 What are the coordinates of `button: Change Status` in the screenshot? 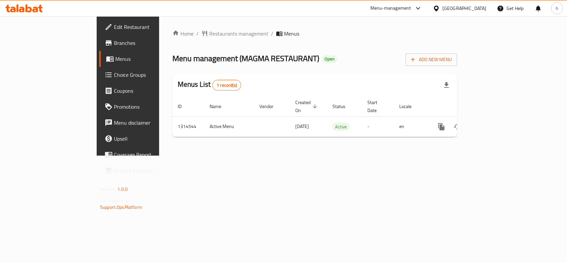 It's located at (458, 127).